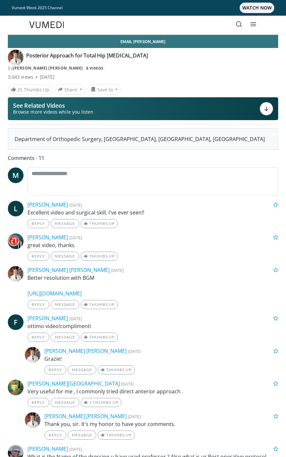 This screenshot has width=286, height=457. I want to click on a: L, so click(16, 209).